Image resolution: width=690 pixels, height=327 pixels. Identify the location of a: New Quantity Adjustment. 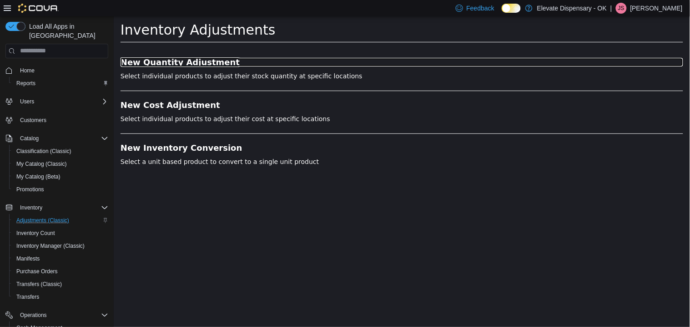
(288, 46).